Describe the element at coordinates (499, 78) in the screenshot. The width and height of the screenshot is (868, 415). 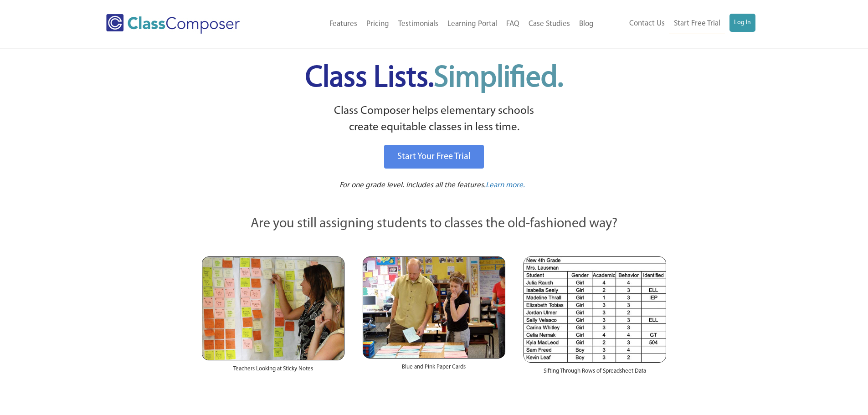
I see `span: Simplified.` at that location.